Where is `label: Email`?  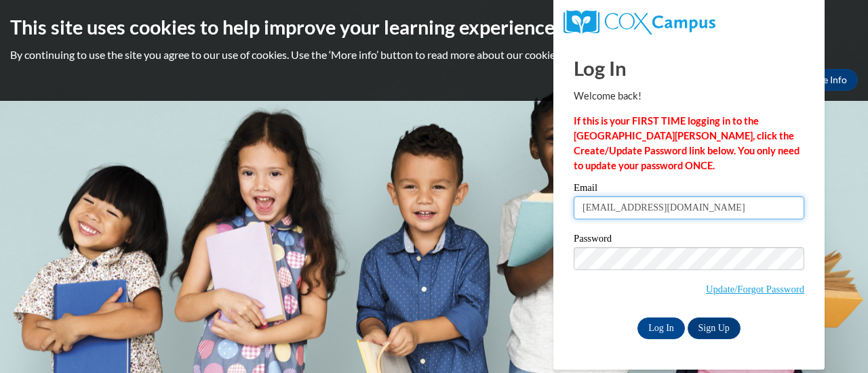 label: Email is located at coordinates (689, 190).